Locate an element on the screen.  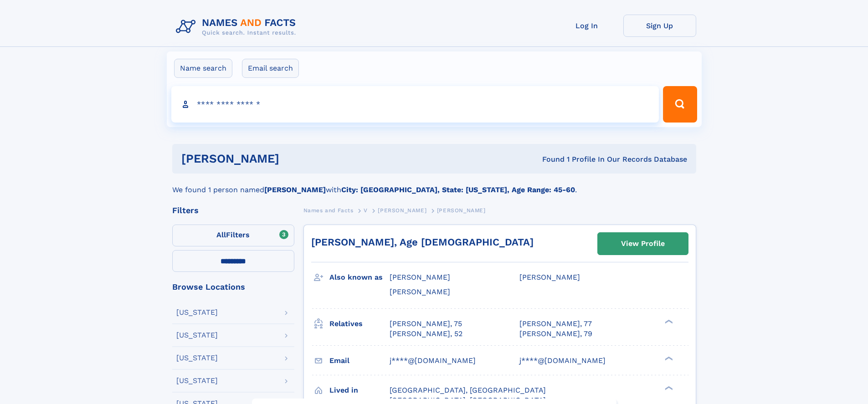
a: Sign Up is located at coordinates (659, 25).